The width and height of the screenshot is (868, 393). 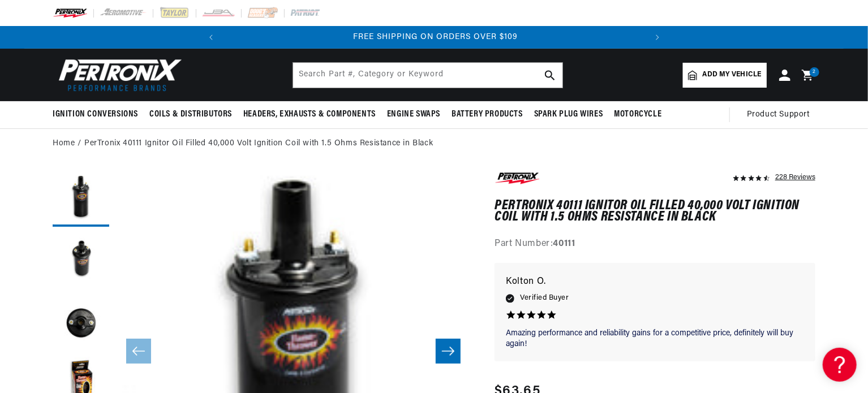 I want to click on a: Home, so click(x=63, y=143).